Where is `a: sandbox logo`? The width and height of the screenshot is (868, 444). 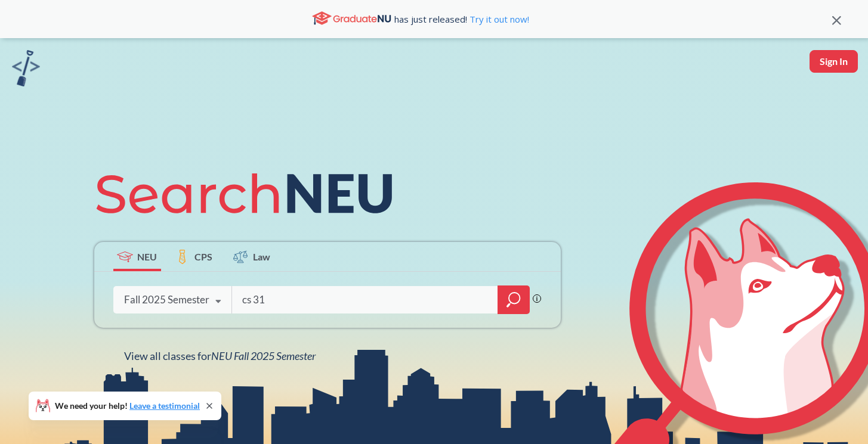 a: sandbox logo is located at coordinates (26, 70).